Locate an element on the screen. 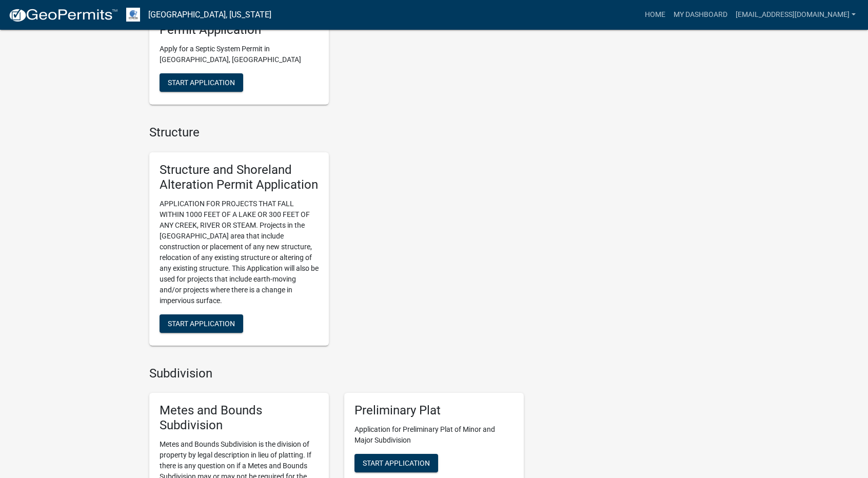 This screenshot has height=478, width=868. a: Home is located at coordinates (655, 15).